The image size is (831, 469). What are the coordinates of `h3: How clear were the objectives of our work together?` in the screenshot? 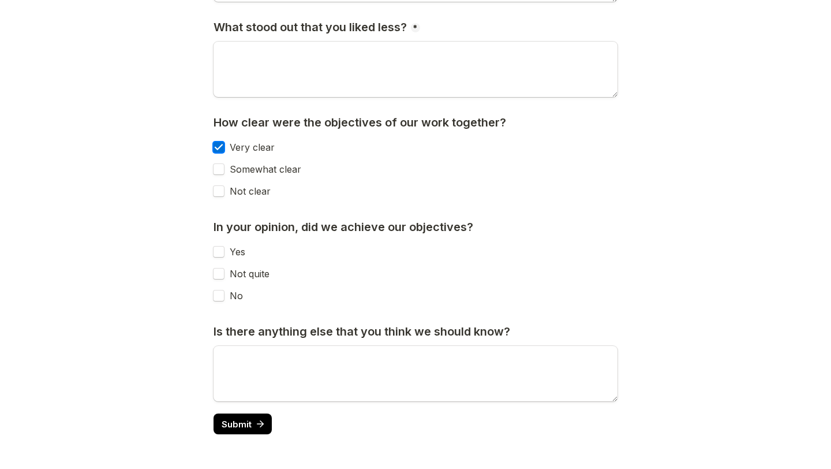 It's located at (361, 122).